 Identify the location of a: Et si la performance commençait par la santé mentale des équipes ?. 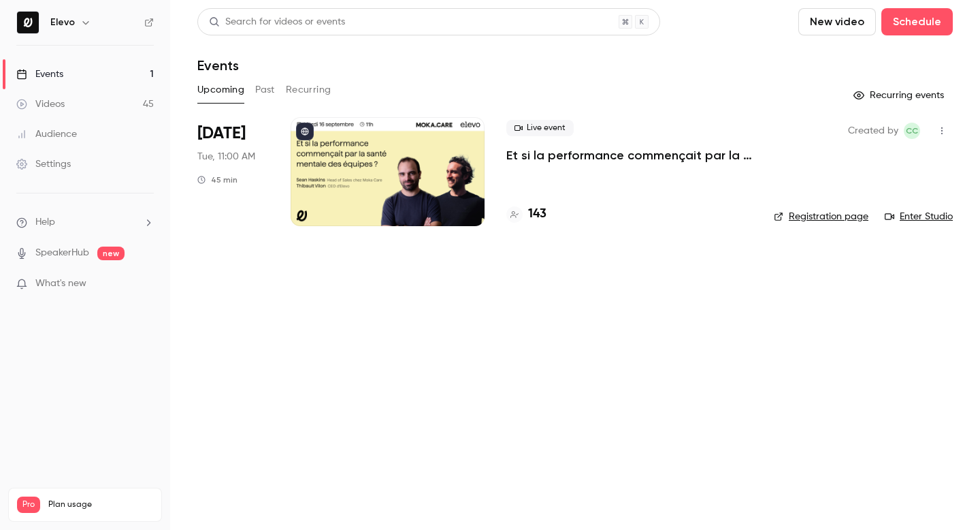
(629, 155).